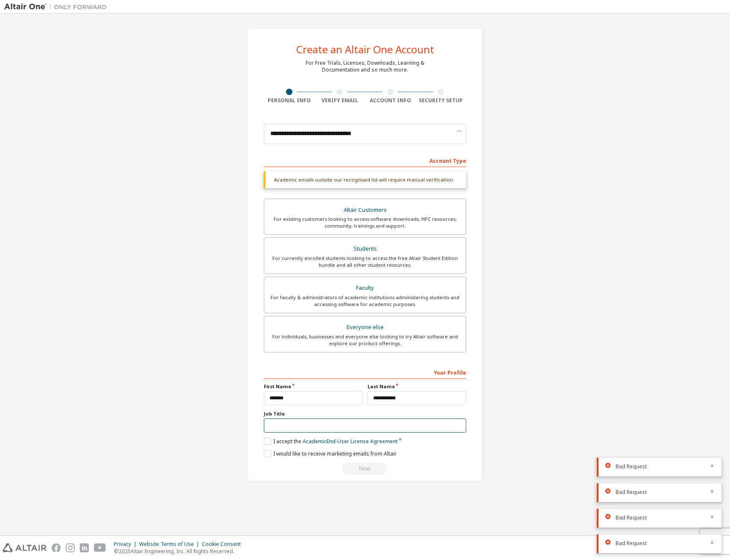 The height and width of the screenshot is (560, 730). What do you see at coordinates (365, 414) in the screenshot?
I see `label: Job Title` at bounding box center [365, 414].